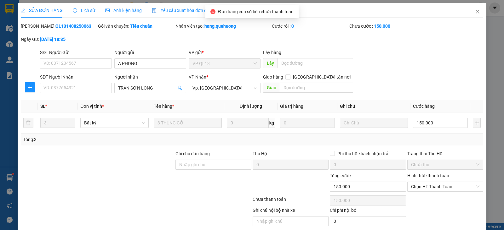 This screenshot has height=230, width=504. I want to click on div: SĐT Người Nhận, so click(76, 77).